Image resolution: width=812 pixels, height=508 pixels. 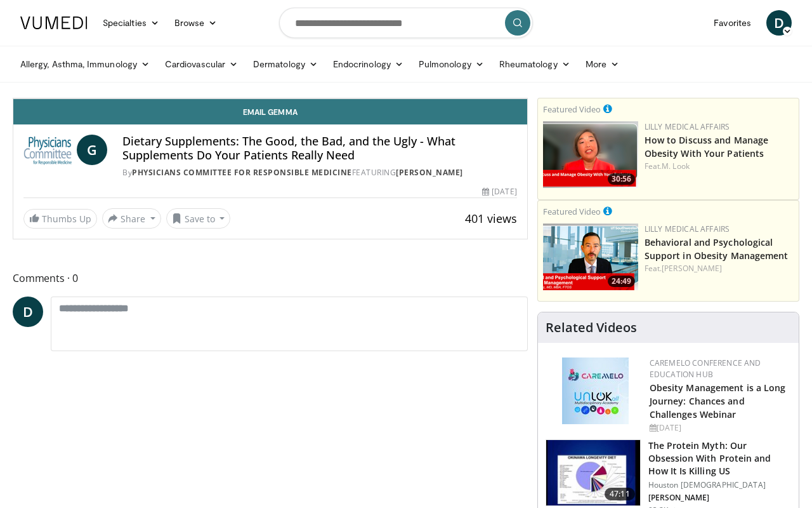 What do you see at coordinates (591, 328) in the screenshot?
I see `h4: Related Videos` at bounding box center [591, 328].